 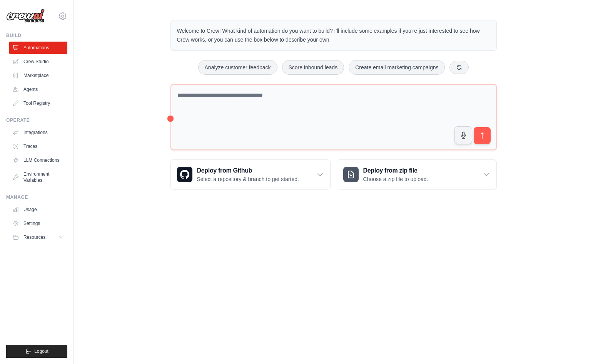 I want to click on a: Environment Variables, so click(x=38, y=177).